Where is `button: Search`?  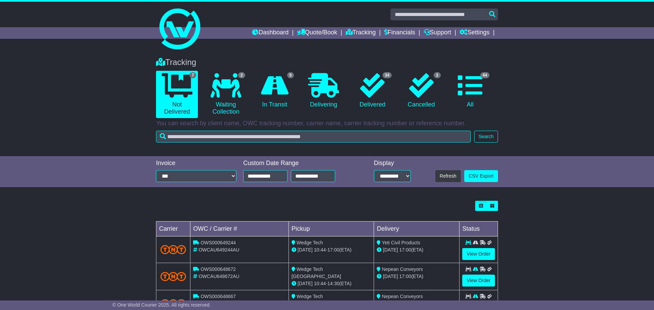
button: Search is located at coordinates (486, 137).